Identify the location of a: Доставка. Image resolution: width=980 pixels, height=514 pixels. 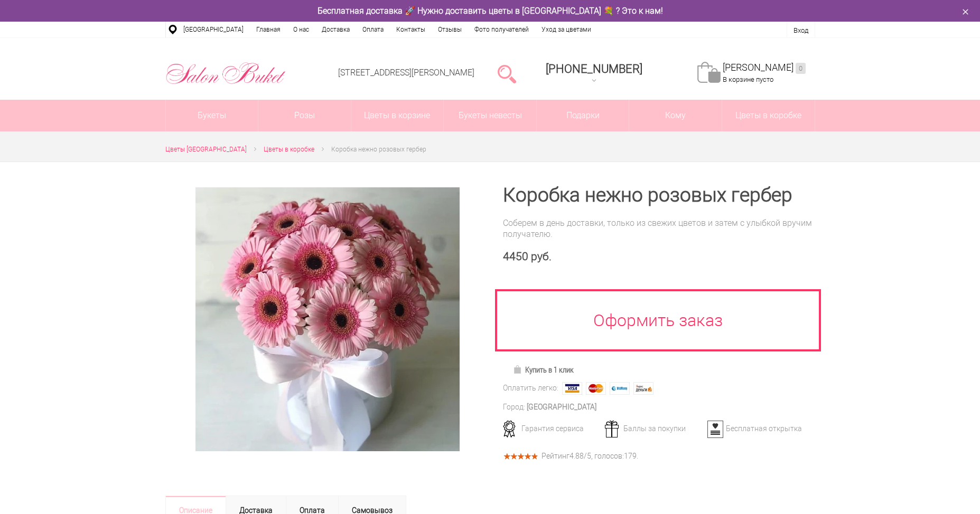
(335, 30).